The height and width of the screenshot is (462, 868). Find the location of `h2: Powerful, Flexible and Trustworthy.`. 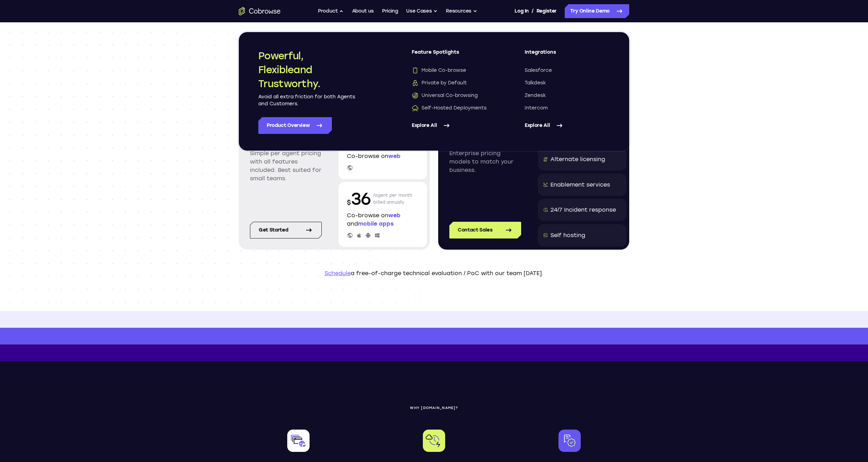

h2: Powerful, Flexible and Trustworthy. is located at coordinates (307, 70).